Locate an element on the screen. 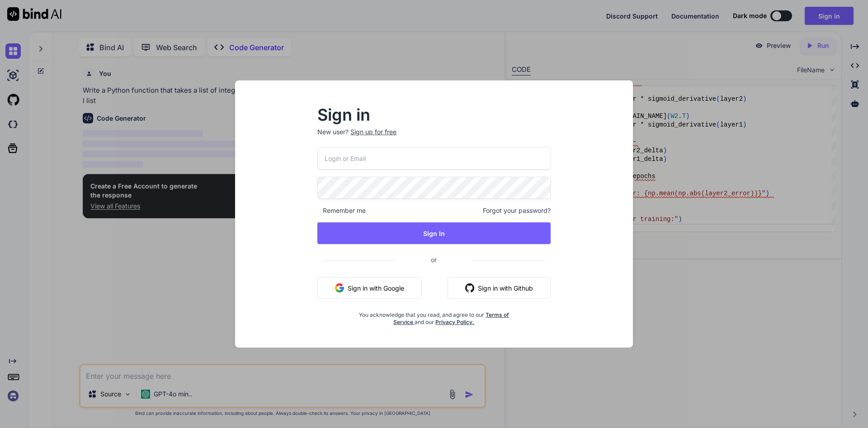 Image resolution: width=868 pixels, height=428 pixels. button: Sign In is located at coordinates (433, 233).